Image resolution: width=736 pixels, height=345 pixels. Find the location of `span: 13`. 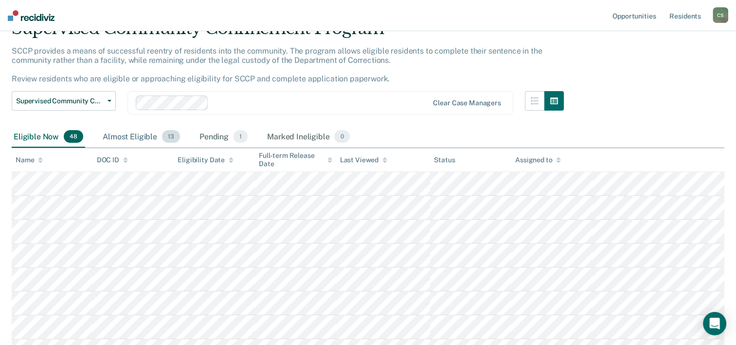

span: 13 is located at coordinates (171, 136).